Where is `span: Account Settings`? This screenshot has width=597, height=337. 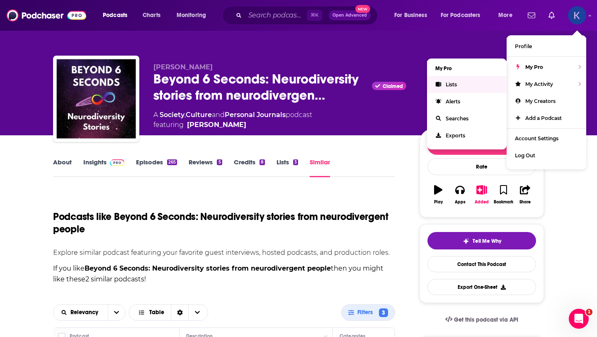
span: Account Settings is located at coordinates (536, 138).